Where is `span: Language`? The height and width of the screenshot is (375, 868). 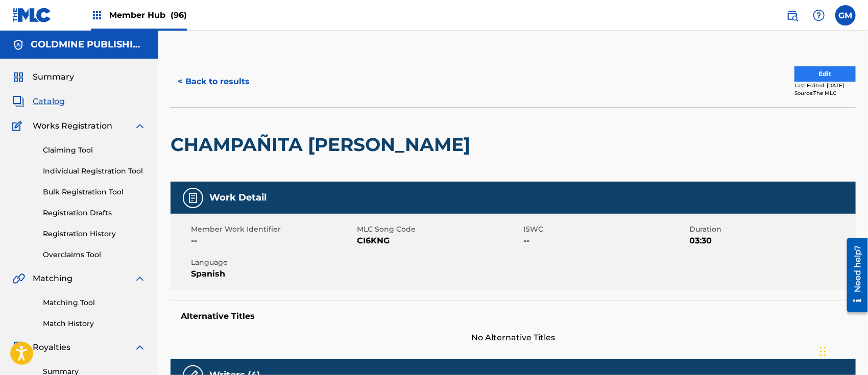
span: Language is located at coordinates (273, 262).